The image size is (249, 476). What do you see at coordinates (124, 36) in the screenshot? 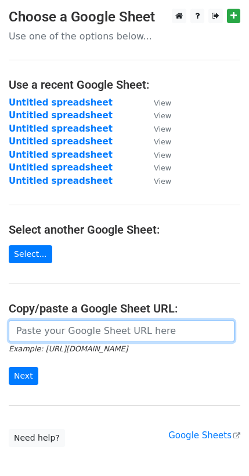
I see `p: Use one of the options below...` at bounding box center [124, 36].